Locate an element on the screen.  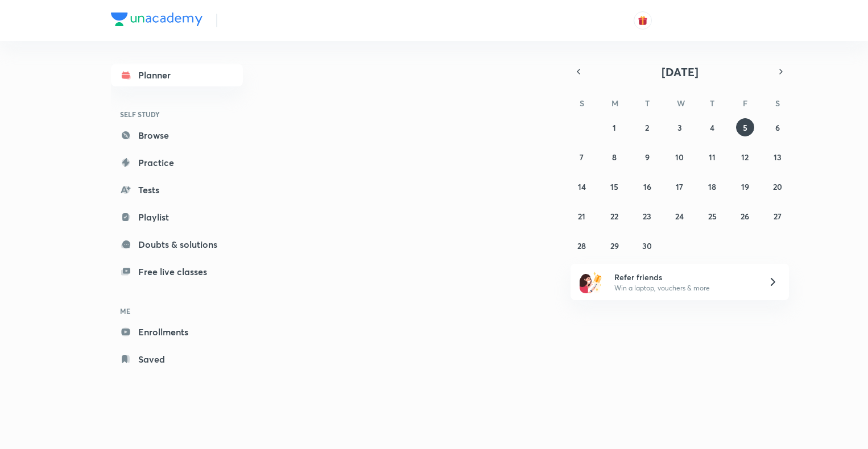
abbr: September 21, 2025 is located at coordinates (581, 216).